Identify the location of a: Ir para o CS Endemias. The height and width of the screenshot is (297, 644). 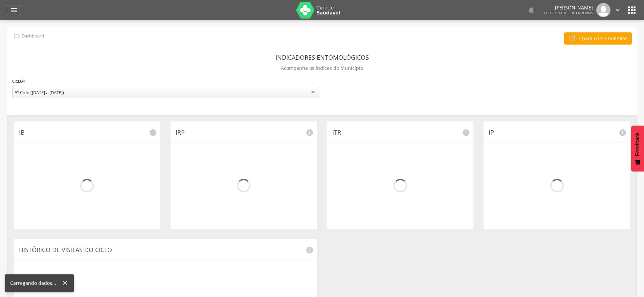
(598, 39).